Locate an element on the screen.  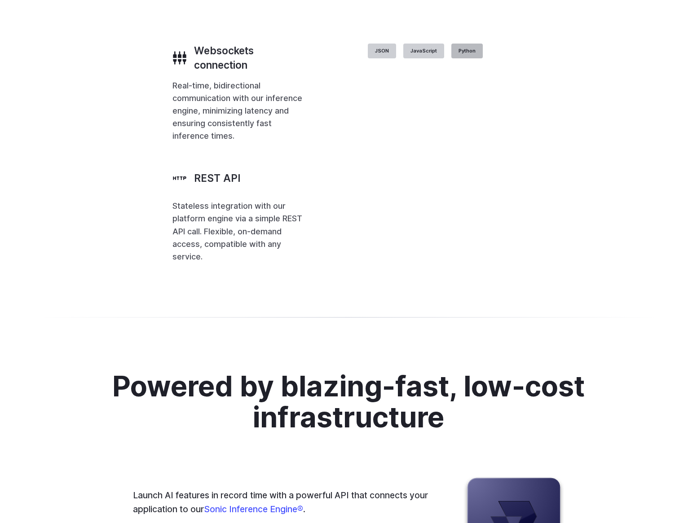
h3: REST API is located at coordinates (217, 178).